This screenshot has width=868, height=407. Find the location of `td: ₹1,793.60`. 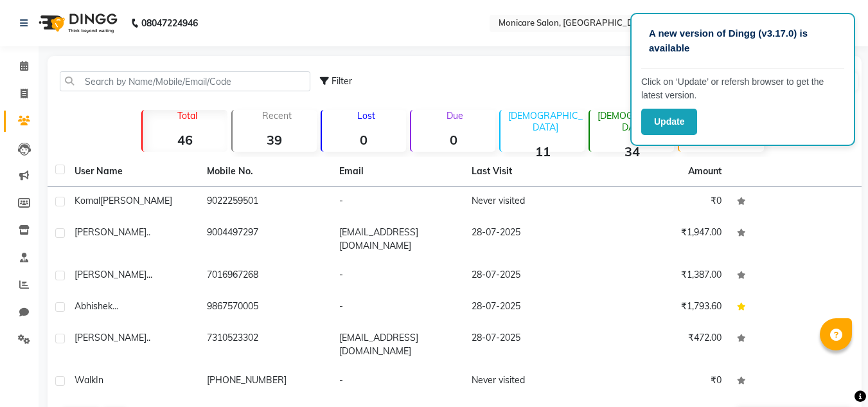

td: ₹1,793.60 is located at coordinates (663, 307).